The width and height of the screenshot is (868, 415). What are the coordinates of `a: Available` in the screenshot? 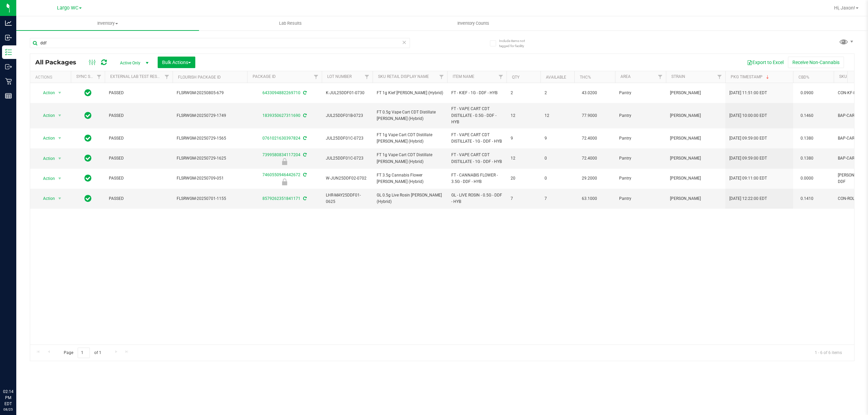 It's located at (556, 77).